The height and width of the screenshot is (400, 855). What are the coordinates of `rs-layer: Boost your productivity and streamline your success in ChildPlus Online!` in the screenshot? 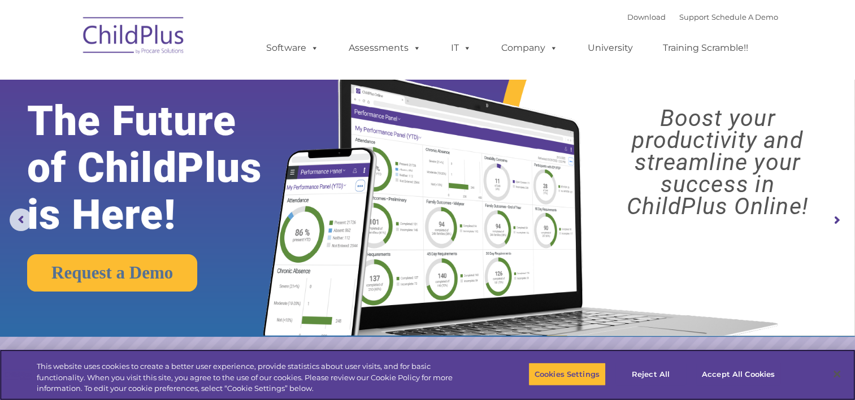 It's located at (717, 162).